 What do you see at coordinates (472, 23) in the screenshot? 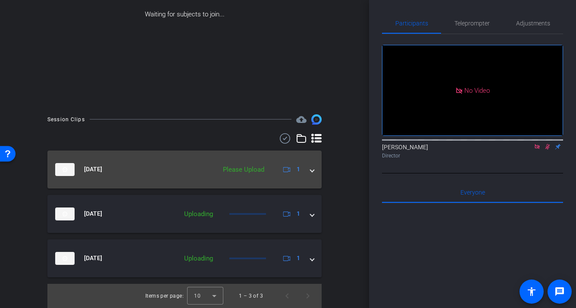
I see `span: Teleprompter` at bounding box center [472, 23].